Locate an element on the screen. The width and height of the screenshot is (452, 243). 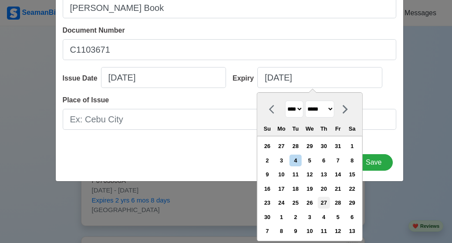
div: Issue Date is located at coordinates (82, 78).